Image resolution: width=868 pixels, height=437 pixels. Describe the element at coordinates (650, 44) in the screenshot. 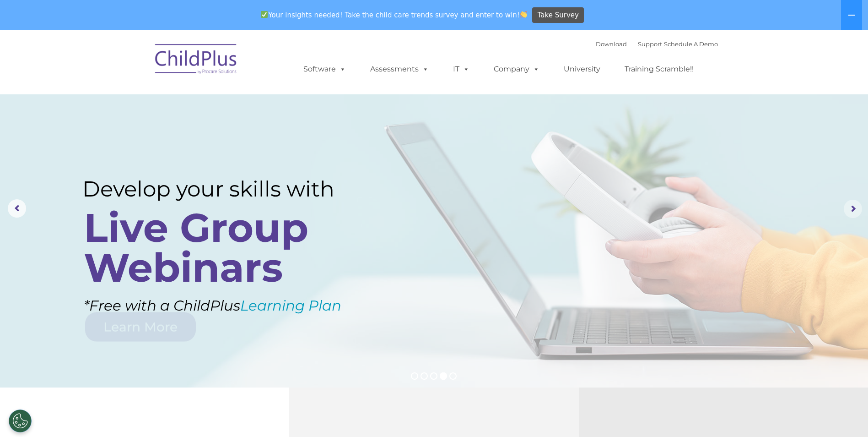

I see `a: Support` at that location.